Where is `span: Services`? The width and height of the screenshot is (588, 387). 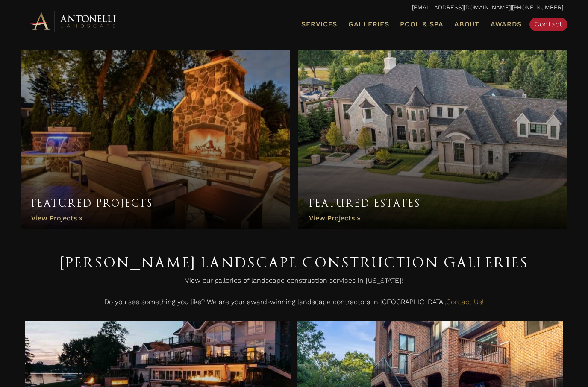
span: Services is located at coordinates (319, 24).